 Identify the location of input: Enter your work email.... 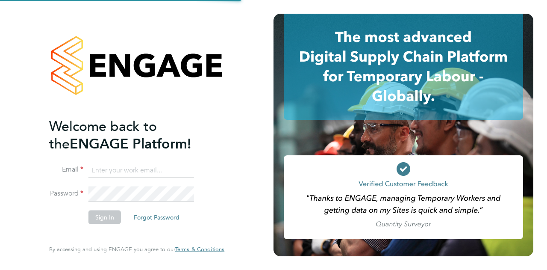
(141, 170).